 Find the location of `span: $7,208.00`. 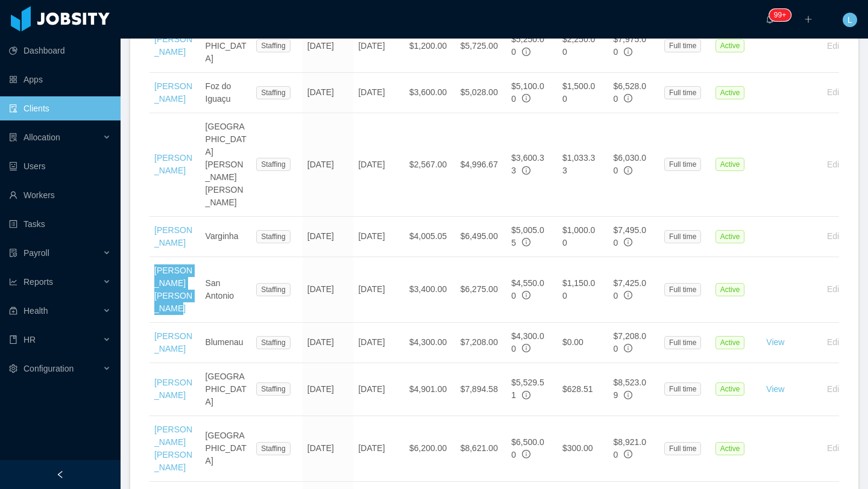

span: $7,208.00 is located at coordinates (630, 342).